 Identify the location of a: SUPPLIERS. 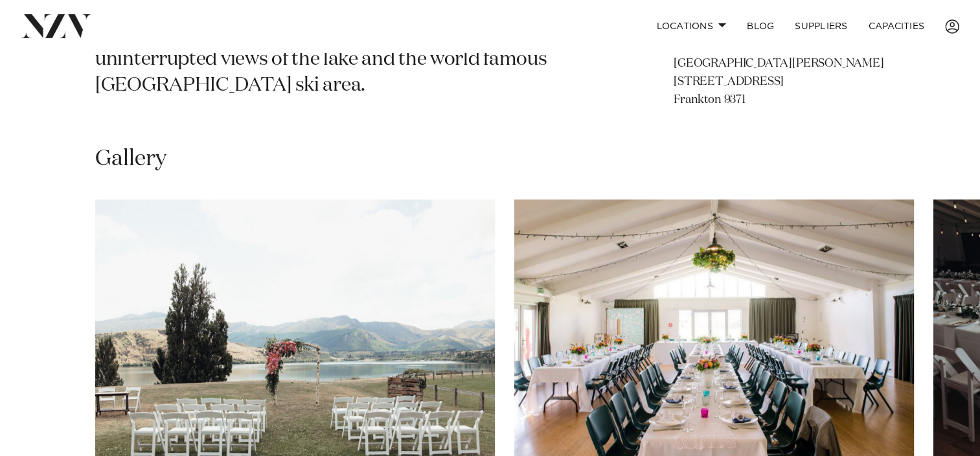
(821, 26).